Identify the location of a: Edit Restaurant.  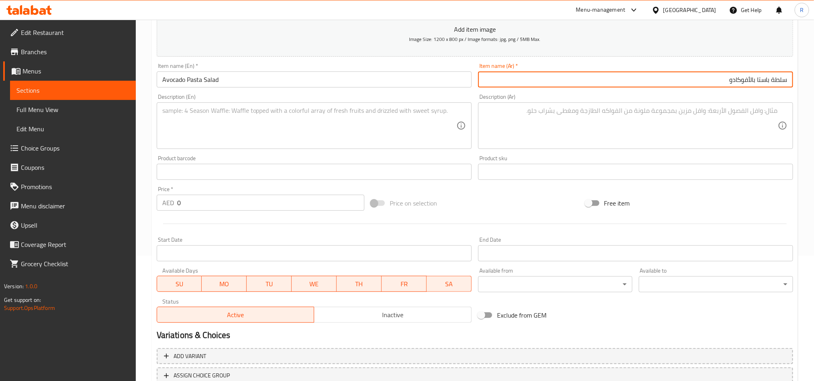
(69, 33).